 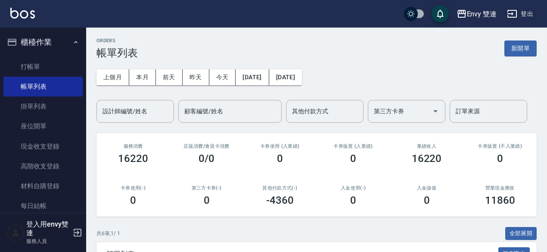 I want to click on a: 打帳單, so click(x=43, y=67).